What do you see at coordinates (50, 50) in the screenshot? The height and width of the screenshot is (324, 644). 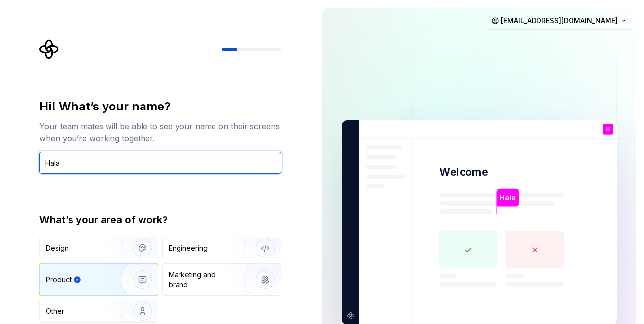 I see `svg: Supernova Logo` at bounding box center [50, 50].